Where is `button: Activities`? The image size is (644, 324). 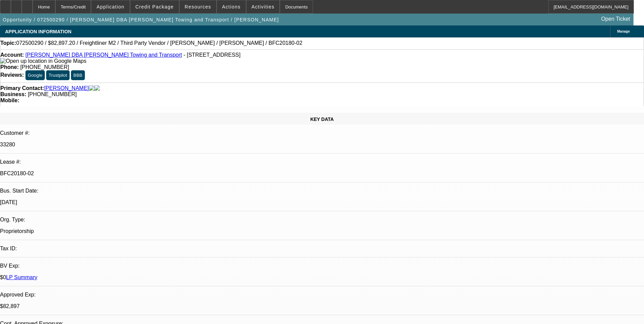 button: Activities is located at coordinates (263, 7).